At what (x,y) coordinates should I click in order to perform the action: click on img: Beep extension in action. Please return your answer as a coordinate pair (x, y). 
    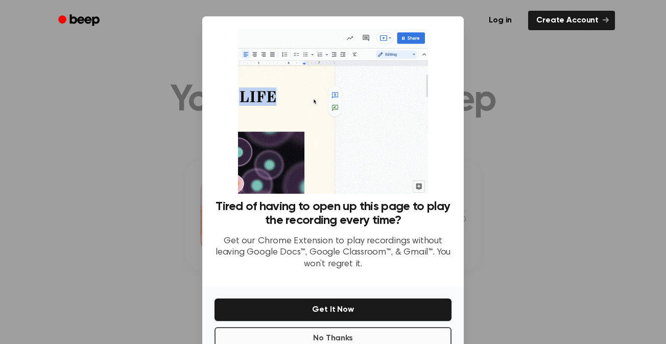
    Looking at the image, I should click on (333, 111).